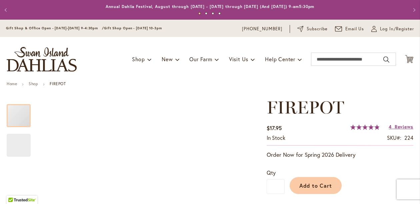  What do you see at coordinates (397, 29) in the screenshot?
I see `span: Log In/Register` at bounding box center [397, 29].